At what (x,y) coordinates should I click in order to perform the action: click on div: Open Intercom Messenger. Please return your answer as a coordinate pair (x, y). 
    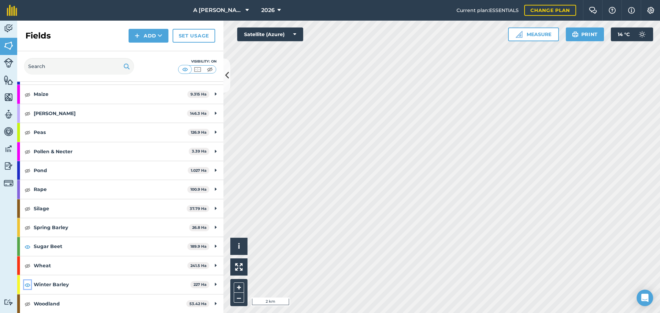
    Looking at the image, I should click on (645, 298).